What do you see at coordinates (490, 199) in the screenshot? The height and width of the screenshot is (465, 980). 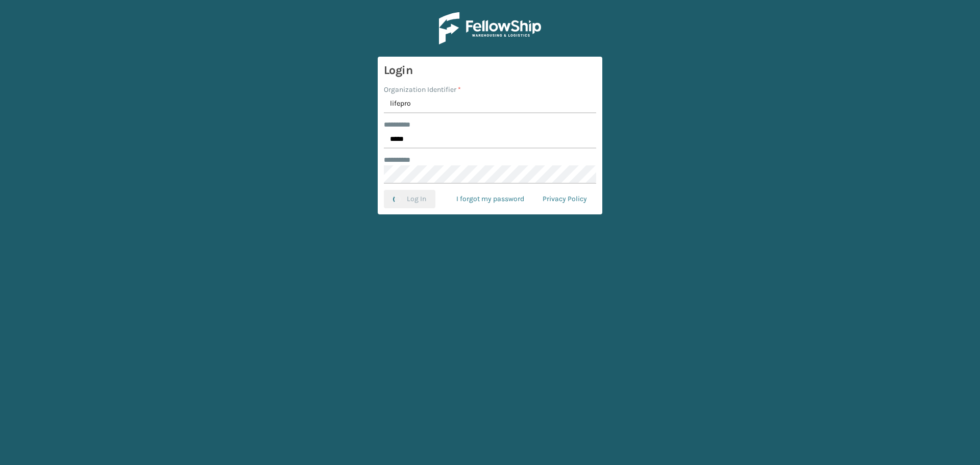 I see `a: I forgot my password` at bounding box center [490, 199].